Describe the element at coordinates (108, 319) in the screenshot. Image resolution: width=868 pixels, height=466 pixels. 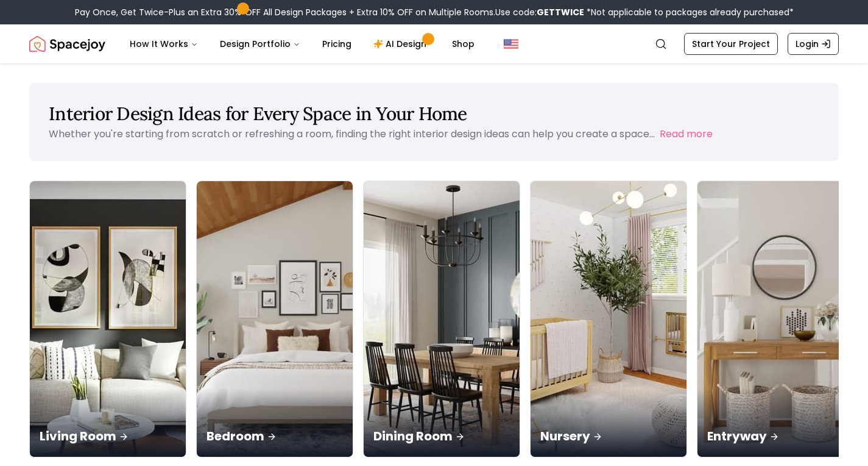
I see `img: Living Room` at that location.